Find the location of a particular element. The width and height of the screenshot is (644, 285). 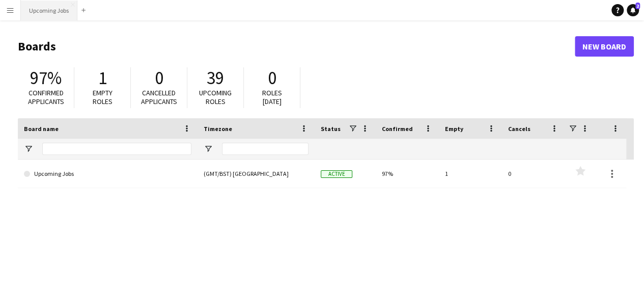

a: New Board is located at coordinates (604, 46).